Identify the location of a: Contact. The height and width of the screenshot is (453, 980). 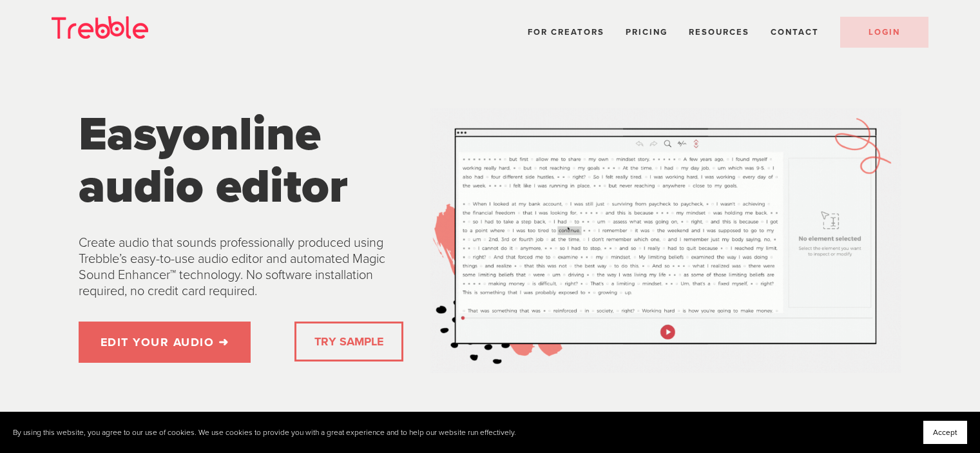
(794, 32).